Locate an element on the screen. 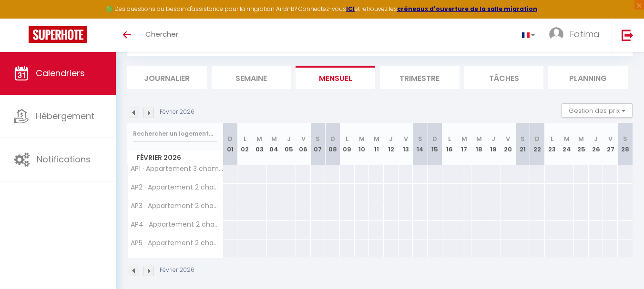 This screenshot has height=289, width=644. li: Tâches is located at coordinates (504, 77).